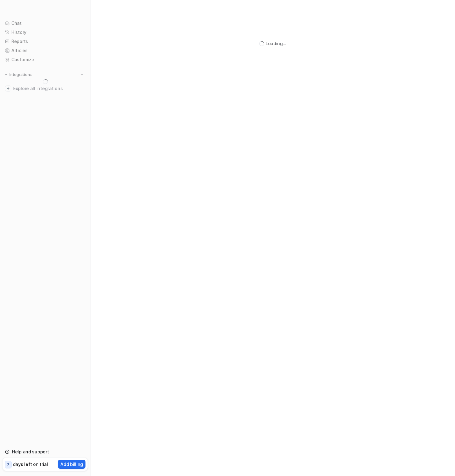  Describe the element at coordinates (45, 23) in the screenshot. I see `a: Chat` at that location.